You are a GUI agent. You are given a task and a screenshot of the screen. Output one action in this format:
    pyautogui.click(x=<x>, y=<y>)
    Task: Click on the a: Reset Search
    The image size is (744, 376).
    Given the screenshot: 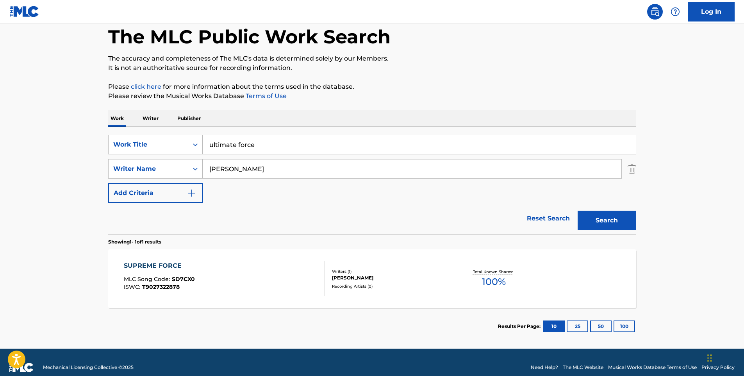 What is the action you would take?
    pyautogui.click(x=548, y=218)
    